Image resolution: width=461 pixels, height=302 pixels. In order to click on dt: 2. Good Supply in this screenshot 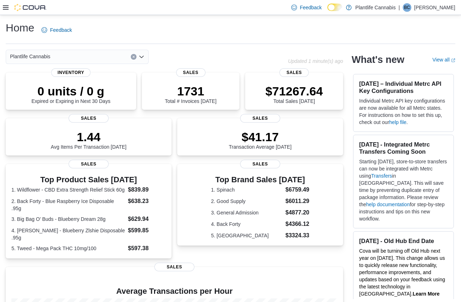, I will do `click(247, 201)`.